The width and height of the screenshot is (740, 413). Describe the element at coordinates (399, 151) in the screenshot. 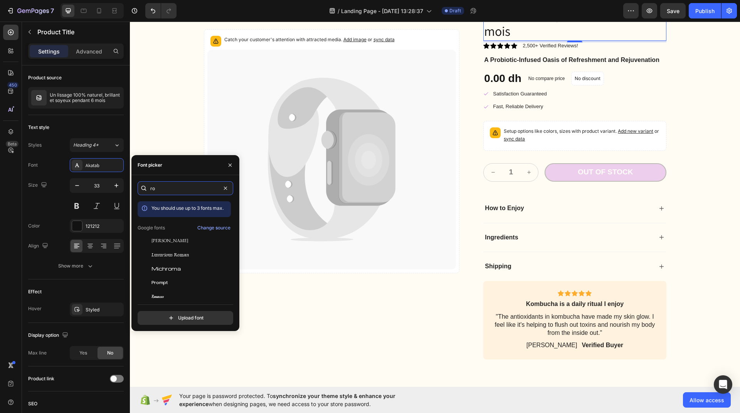

I see `button: increment` at that location.